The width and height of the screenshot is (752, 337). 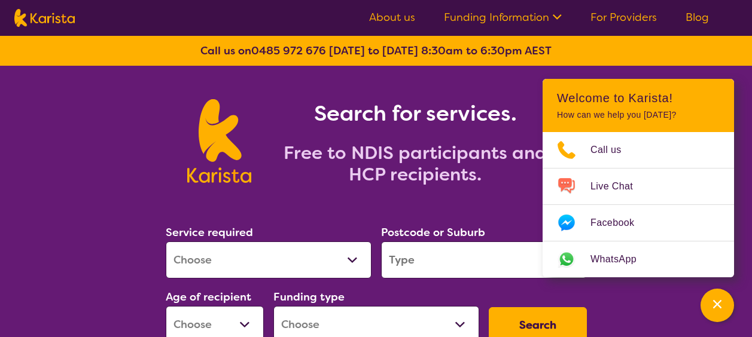 What do you see at coordinates (209, 233) in the screenshot?
I see `label: Service required` at bounding box center [209, 233].